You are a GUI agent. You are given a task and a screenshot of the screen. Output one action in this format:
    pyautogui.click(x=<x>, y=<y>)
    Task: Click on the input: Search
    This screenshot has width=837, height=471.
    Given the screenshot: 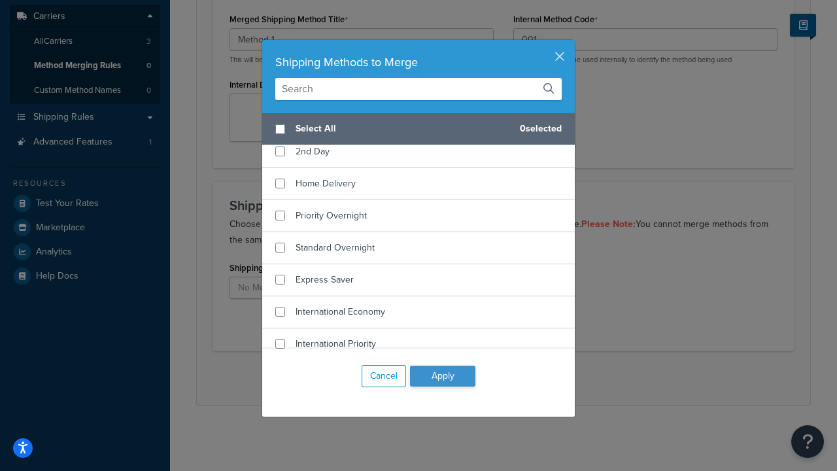 What is the action you would take?
    pyautogui.click(x=419, y=89)
    